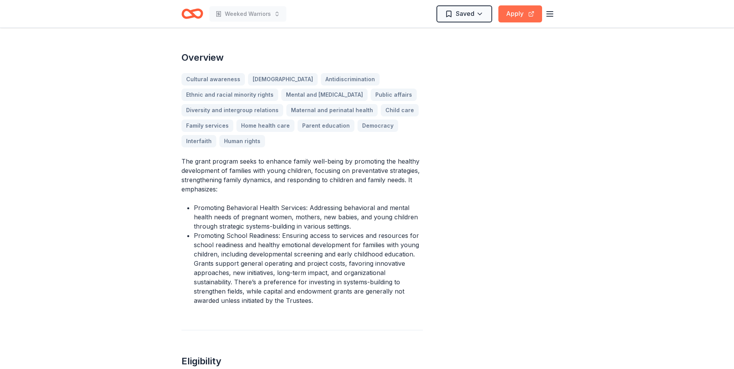 This screenshot has height=369, width=734. What do you see at coordinates (192, 14) in the screenshot?
I see `a: Home` at bounding box center [192, 14].